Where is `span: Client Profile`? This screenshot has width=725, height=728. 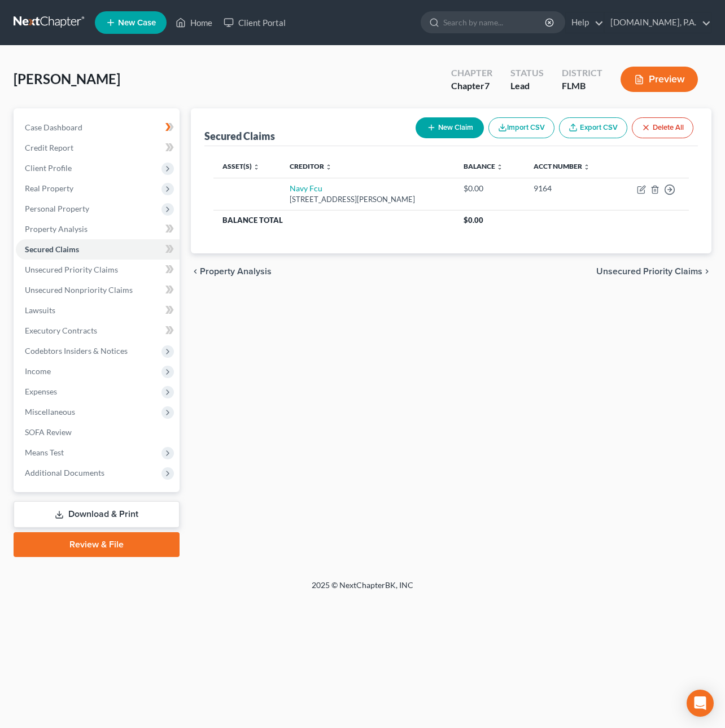
span: Client Profile is located at coordinates (48, 167).